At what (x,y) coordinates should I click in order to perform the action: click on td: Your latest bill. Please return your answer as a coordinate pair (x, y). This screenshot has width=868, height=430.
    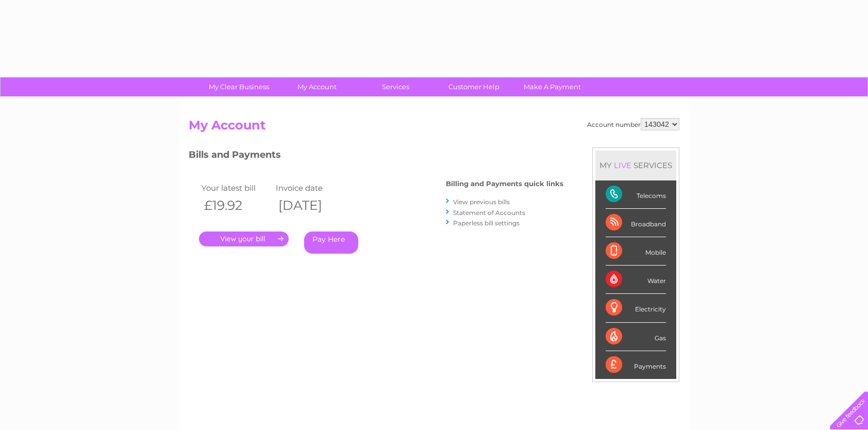
    Looking at the image, I should click on (236, 188).